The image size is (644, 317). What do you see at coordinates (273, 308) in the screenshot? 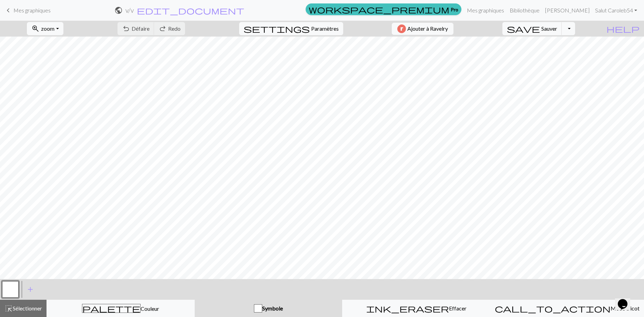
I see `span: Symbole` at bounding box center [273, 308].